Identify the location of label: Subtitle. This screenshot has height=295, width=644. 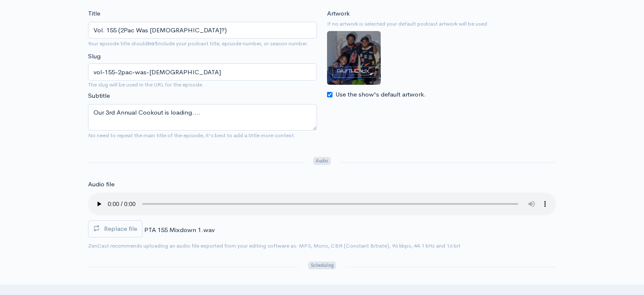
(99, 95).